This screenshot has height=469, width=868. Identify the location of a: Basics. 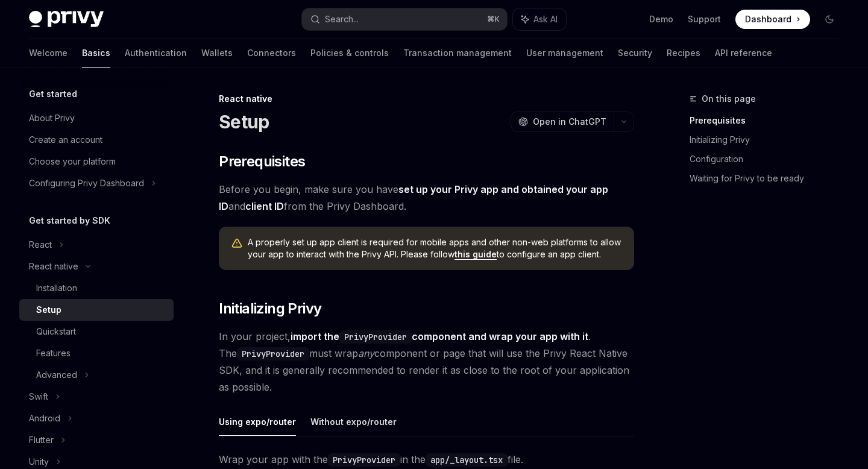
(96, 53).